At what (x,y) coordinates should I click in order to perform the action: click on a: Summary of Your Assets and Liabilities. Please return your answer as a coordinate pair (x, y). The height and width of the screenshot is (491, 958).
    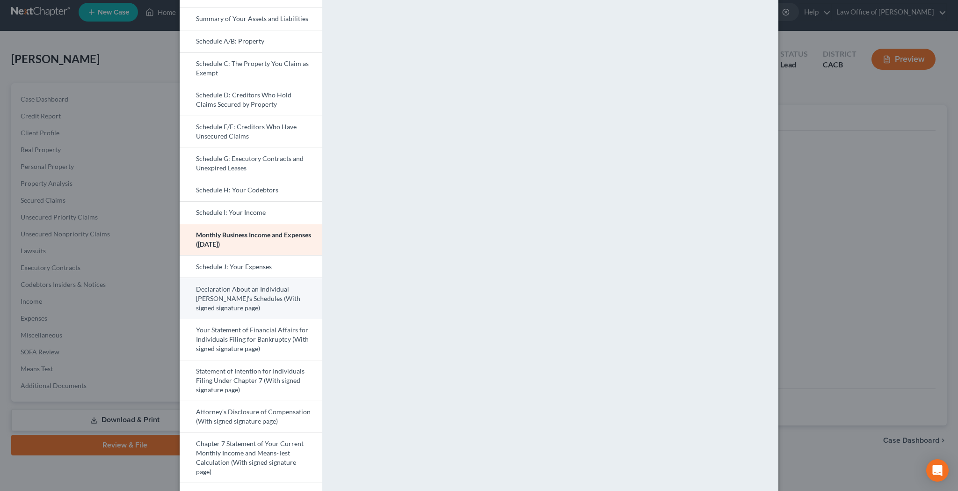
    Looking at the image, I should click on (251, 19).